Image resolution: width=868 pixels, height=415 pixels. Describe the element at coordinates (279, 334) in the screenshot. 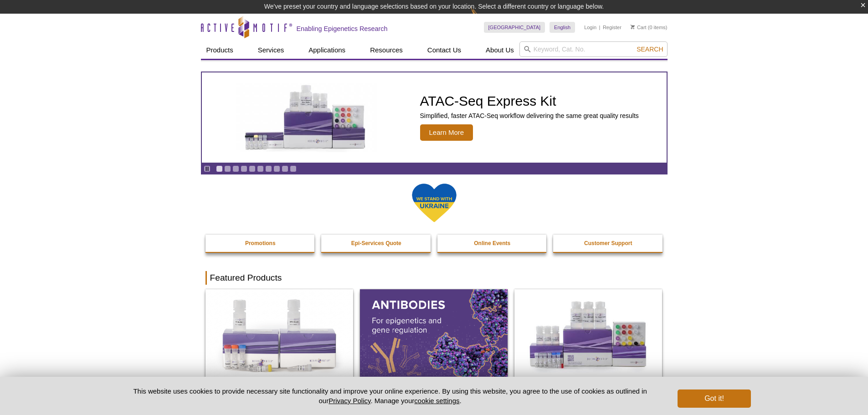

I see `img: DNA Library Prep Kit for Illumina` at that location.